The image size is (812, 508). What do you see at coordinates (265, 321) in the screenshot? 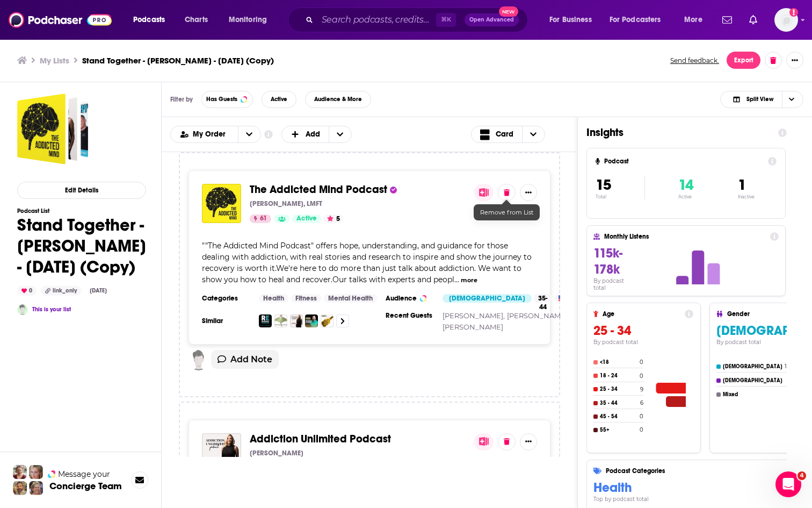
I see `a: Recovery Elevator` at bounding box center [265, 321].